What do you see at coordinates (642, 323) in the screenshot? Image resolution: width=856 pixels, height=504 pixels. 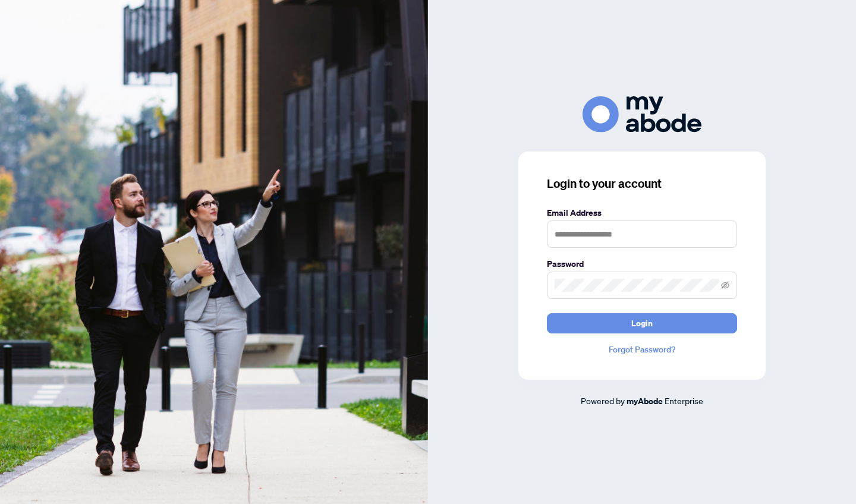 I see `button: Login` at bounding box center [642, 323].